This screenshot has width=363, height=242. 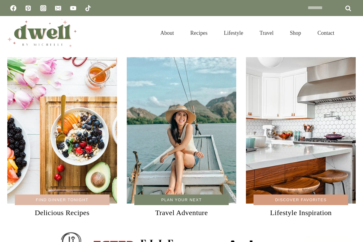 What do you see at coordinates (247, 33) in the screenshot?
I see `nav: Primary Navigation` at bounding box center [247, 33].